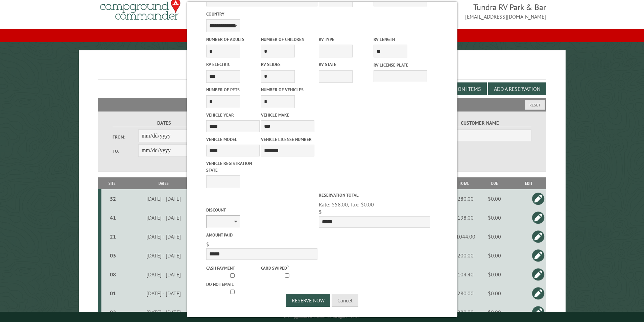 The height and width of the screenshot is (322, 644). I want to click on button: Edit Add-on Items, so click(458, 89).